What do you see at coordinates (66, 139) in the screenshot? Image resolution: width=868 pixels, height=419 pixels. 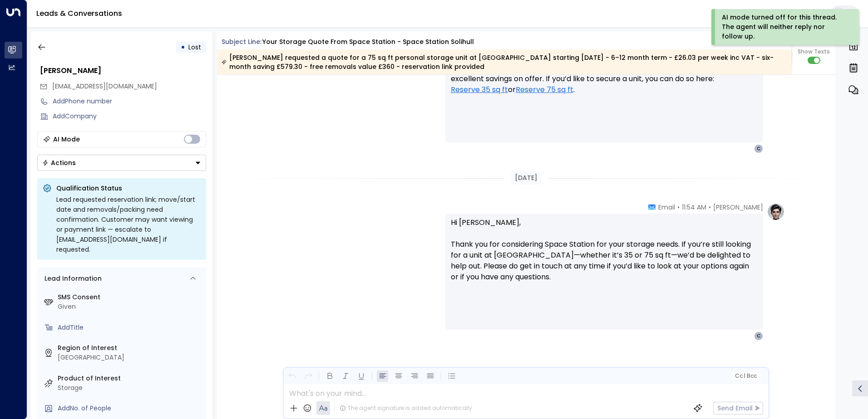 I see `div: AI Mode` at bounding box center [66, 139].